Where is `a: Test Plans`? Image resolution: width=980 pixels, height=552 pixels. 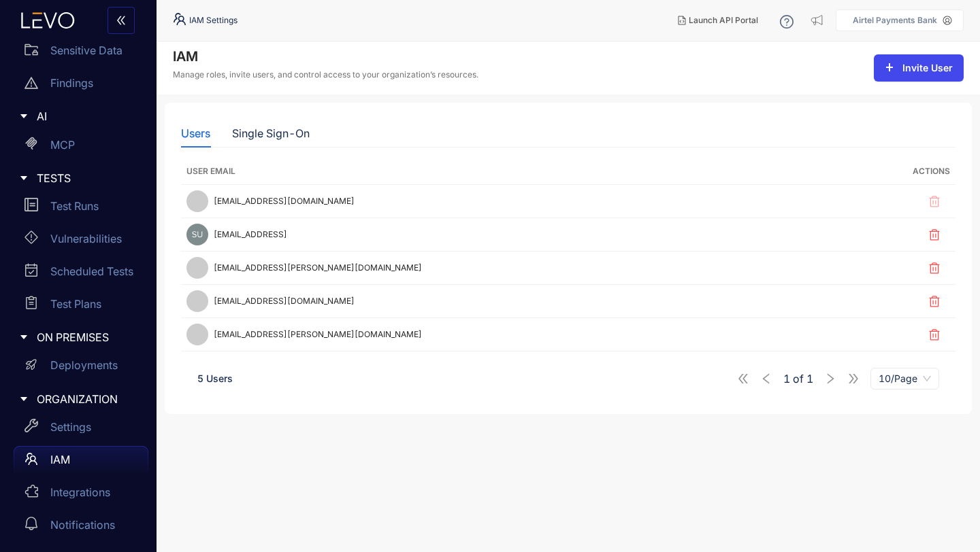
a: Test Plans is located at coordinates (81, 307).